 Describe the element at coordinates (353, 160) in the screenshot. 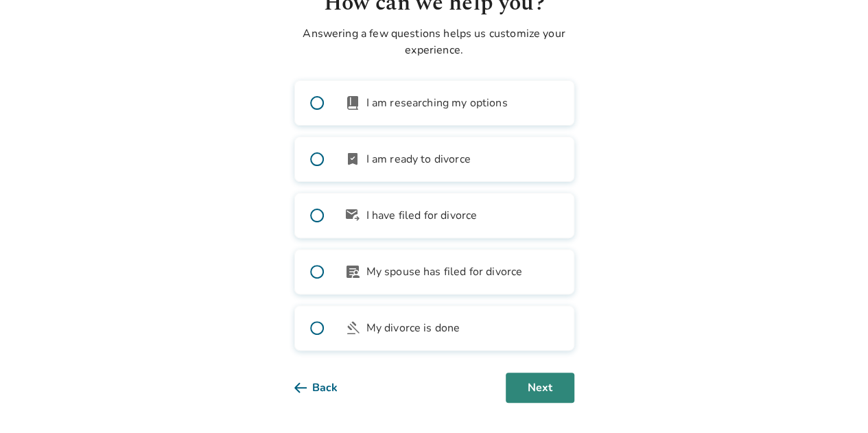

I see `span: bookmark_check` at that location.